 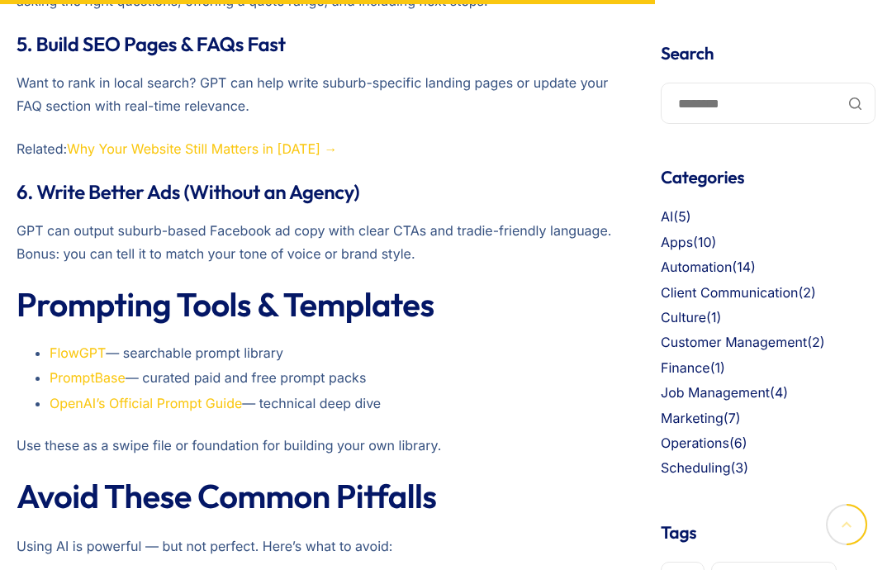 What do you see at coordinates (697, 267) in the screenshot?
I see `a: Automation` at bounding box center [697, 267].